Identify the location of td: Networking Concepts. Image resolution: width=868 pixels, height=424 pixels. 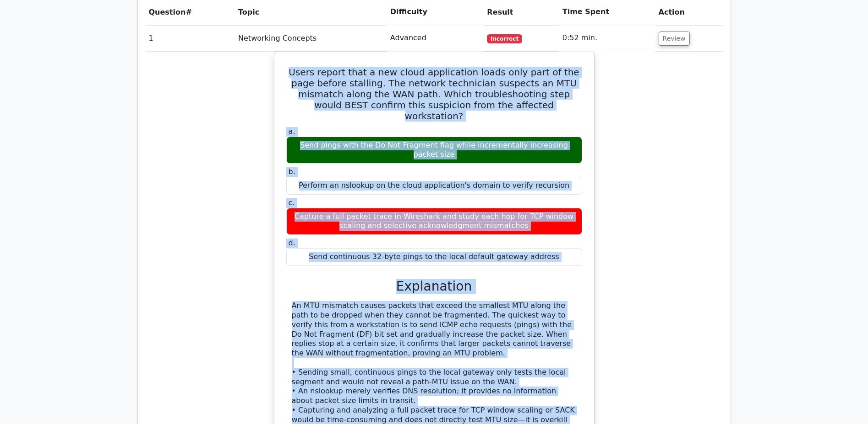
(310, 38).